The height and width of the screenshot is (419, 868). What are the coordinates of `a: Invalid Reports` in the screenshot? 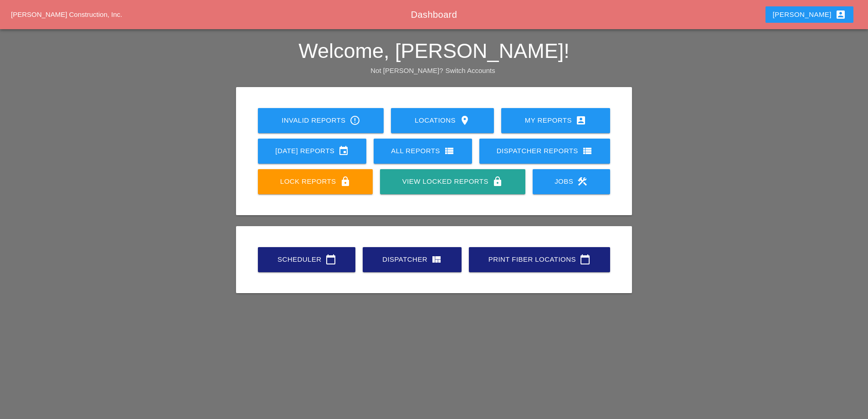 It's located at (320, 120).